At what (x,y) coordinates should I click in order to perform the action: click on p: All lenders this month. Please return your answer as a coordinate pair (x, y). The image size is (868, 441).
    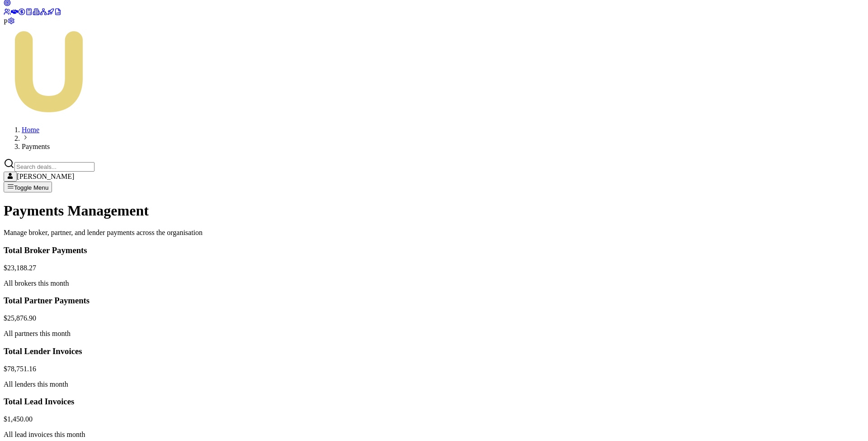
    Looking at the image, I should click on (434, 384).